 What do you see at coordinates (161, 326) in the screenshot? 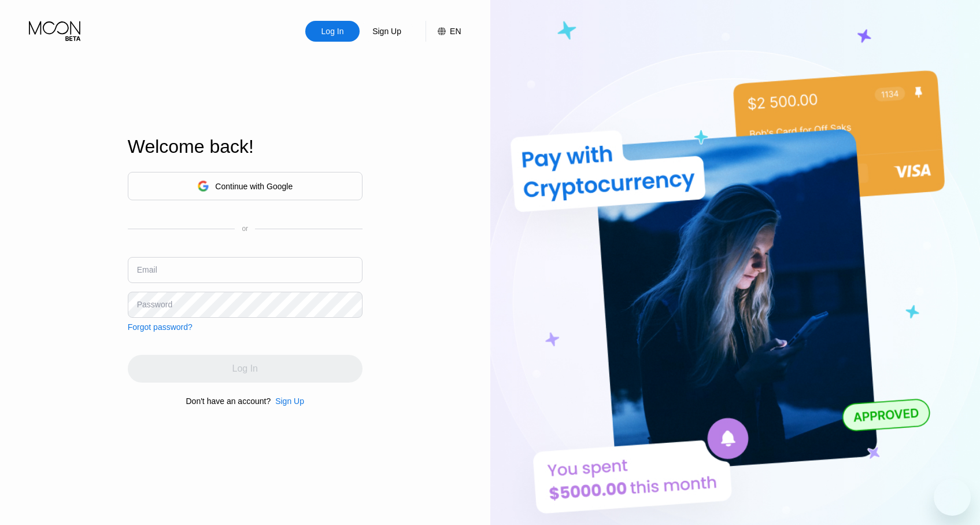
I see `div: Forgot password?` at bounding box center [161, 326].